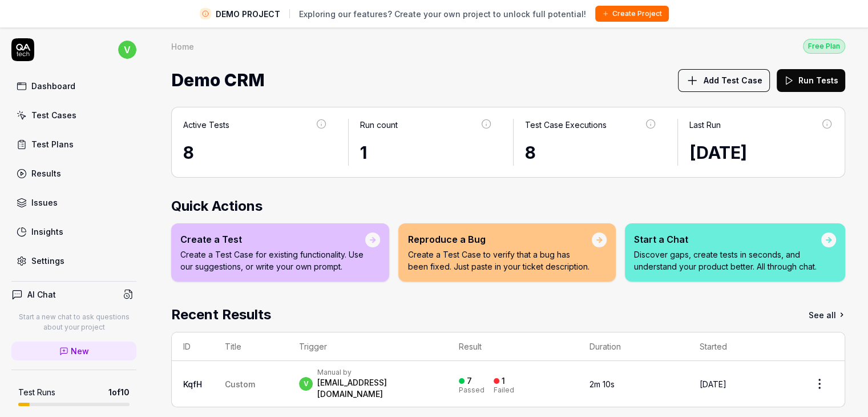 This screenshot has height=417, width=868. What do you see at coordinates (602, 384) in the screenshot?
I see `time: 2m 10s` at bounding box center [602, 384].